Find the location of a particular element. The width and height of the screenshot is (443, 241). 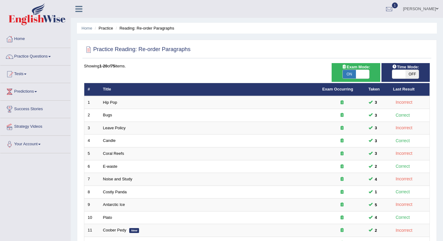

th: Last Result is located at coordinates (410, 90).